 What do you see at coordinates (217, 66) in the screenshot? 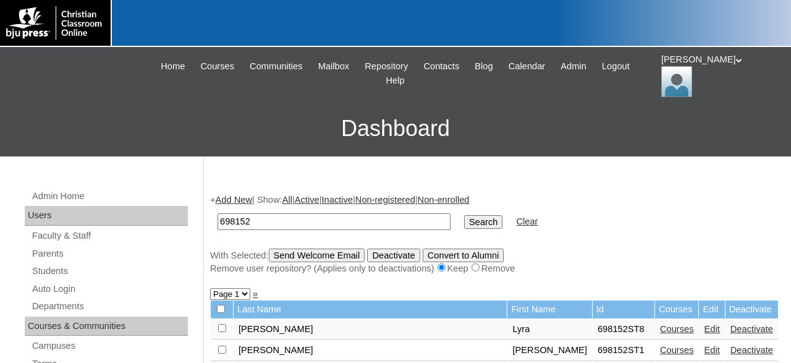
I see `span: Courses` at bounding box center [217, 66].